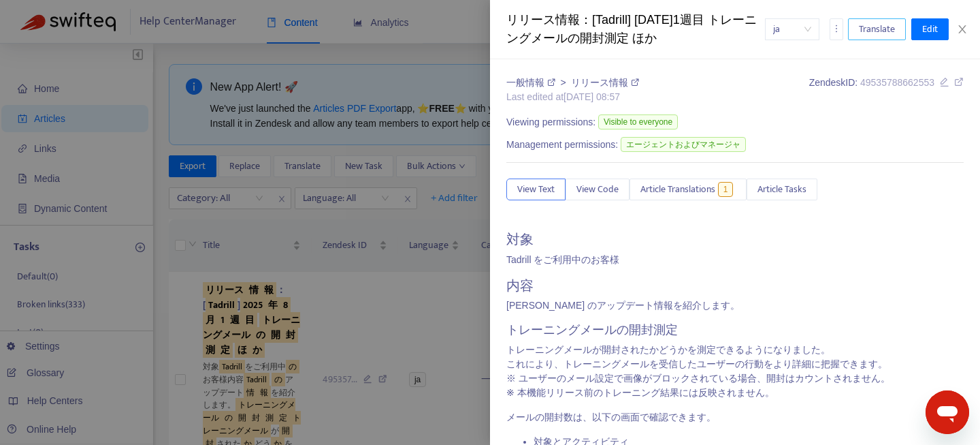 The width and height of the screenshot is (980, 445). I want to click on span: Visible to everyone, so click(638, 122).